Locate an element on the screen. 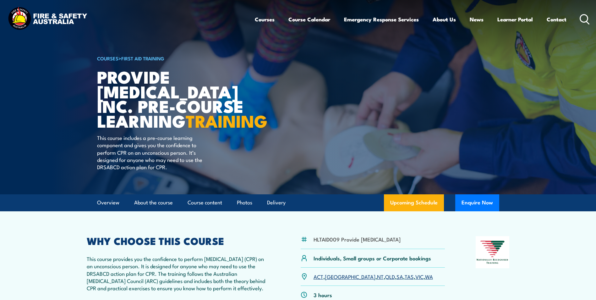  a: Overview is located at coordinates (108, 202).